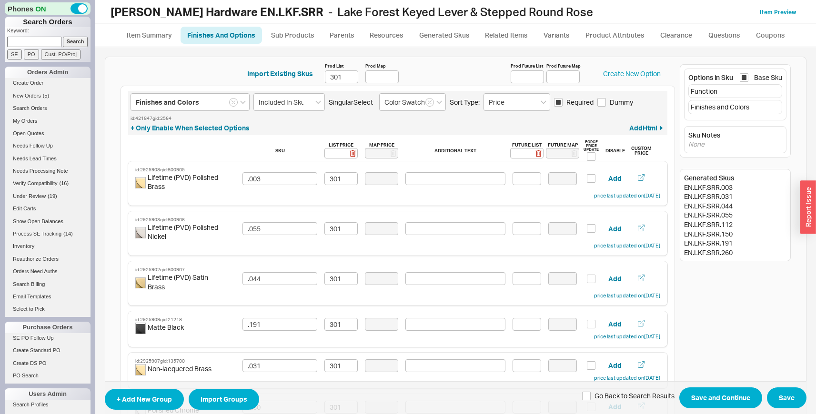  I want to click on input: Sku Type, so click(289, 102).